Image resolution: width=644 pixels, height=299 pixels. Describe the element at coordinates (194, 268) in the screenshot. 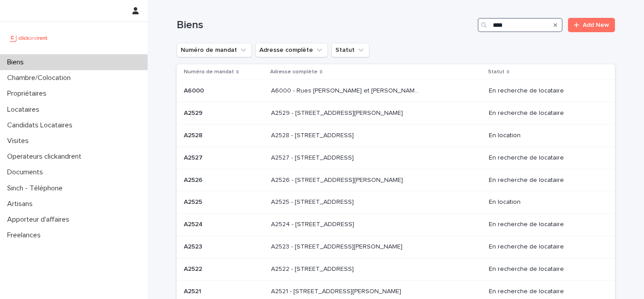

I see `p: A2522` at that location.